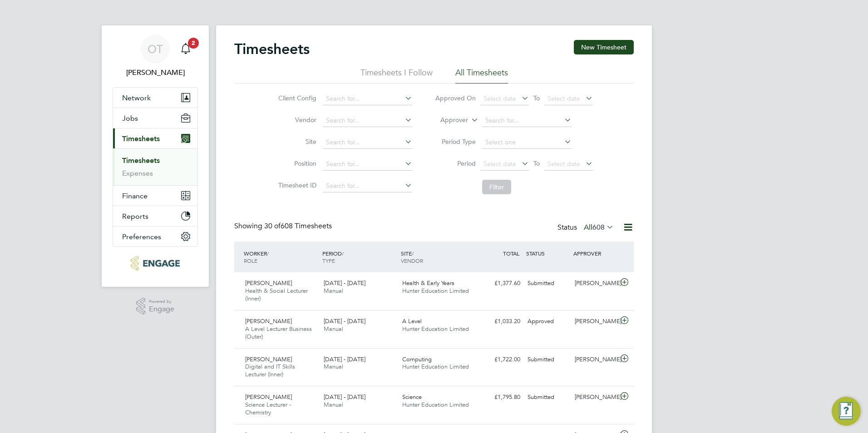 Image resolution: width=868 pixels, height=433 pixels. I want to click on nav: Main navigation, so click(155, 156).